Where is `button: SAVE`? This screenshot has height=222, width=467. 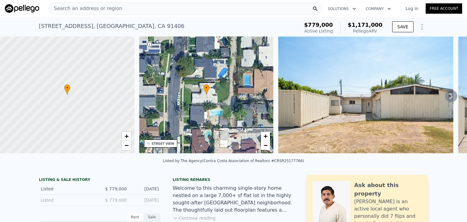 button: SAVE is located at coordinates (403, 27).